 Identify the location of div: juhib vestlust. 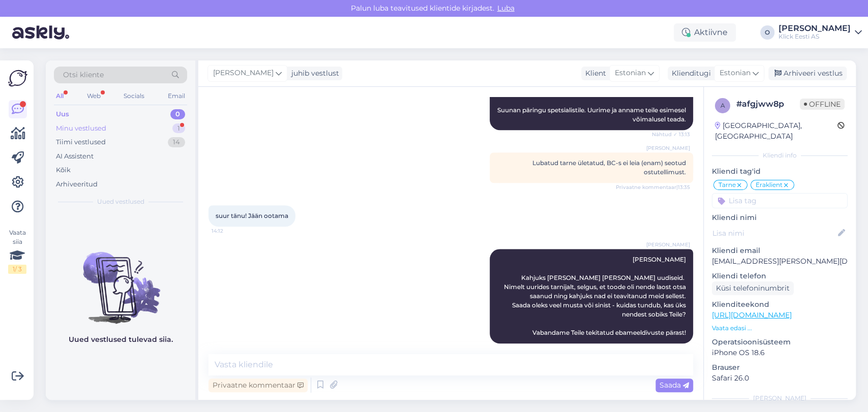
(313, 73).